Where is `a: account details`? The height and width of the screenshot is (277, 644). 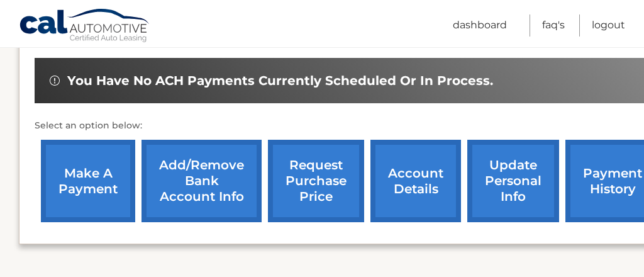
a: account details is located at coordinates (416, 180).